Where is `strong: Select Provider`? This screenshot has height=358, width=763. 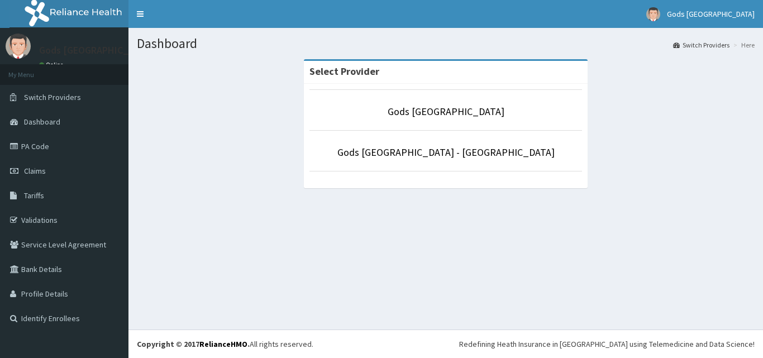
strong: Select Provider is located at coordinates (344, 71).